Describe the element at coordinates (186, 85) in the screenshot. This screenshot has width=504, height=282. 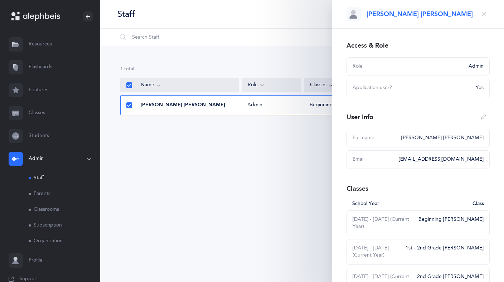
I see `div: Name` at that location.